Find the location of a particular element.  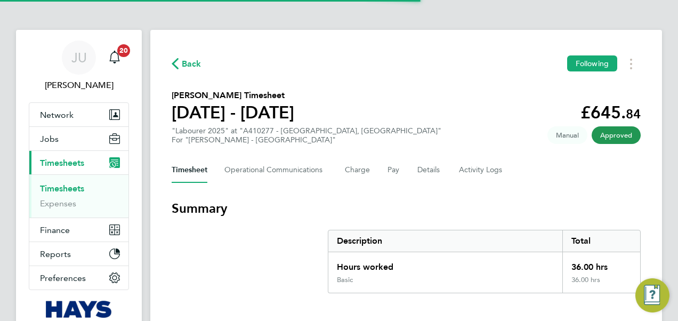

button: Details is located at coordinates (430, 170).